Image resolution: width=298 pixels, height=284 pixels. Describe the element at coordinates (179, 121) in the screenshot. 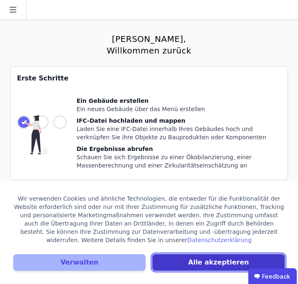

I see `div: IFC-Datei hochladen und mappen` at that location.